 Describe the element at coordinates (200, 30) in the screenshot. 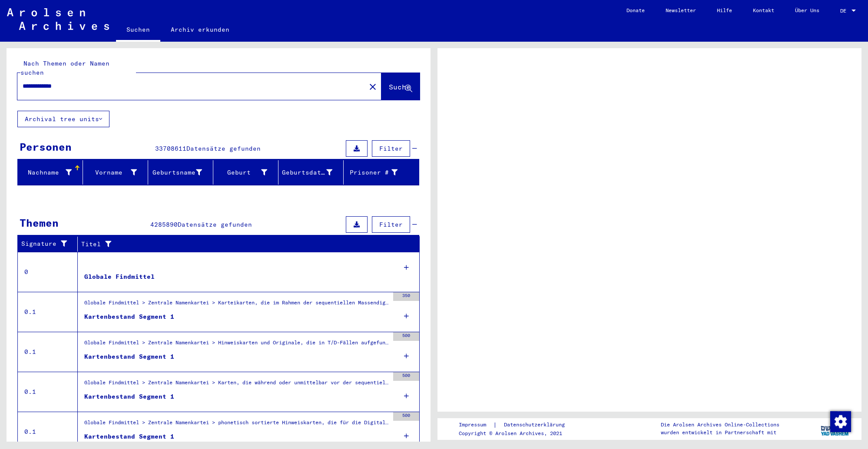

I see `a: Archiv erkunden` at that location.